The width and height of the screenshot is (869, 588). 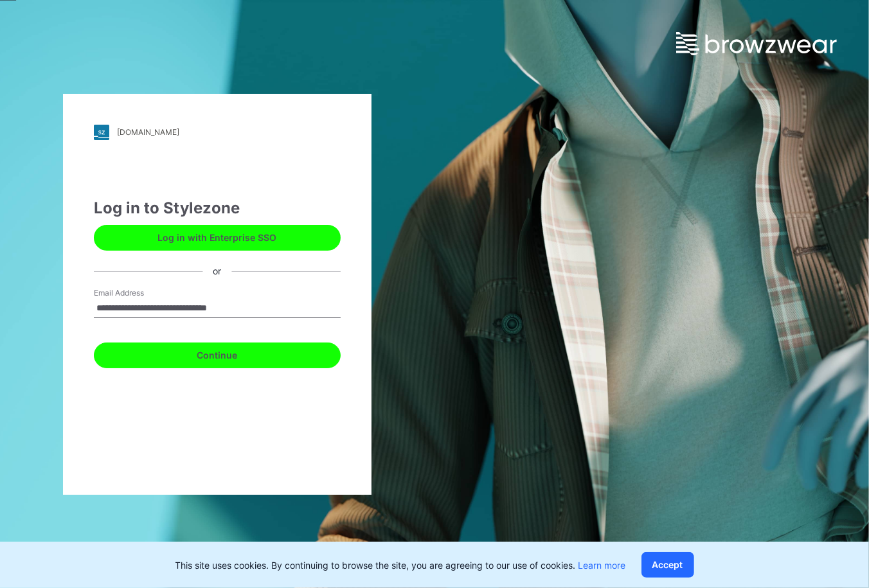 What do you see at coordinates (603, 566) in the screenshot?
I see `a: Learn more` at bounding box center [603, 566].